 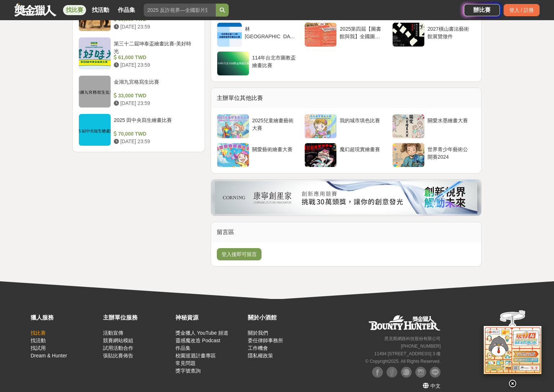 I want to click on small: © Copyright 2025 . All Rights Reserved., so click(x=403, y=361).